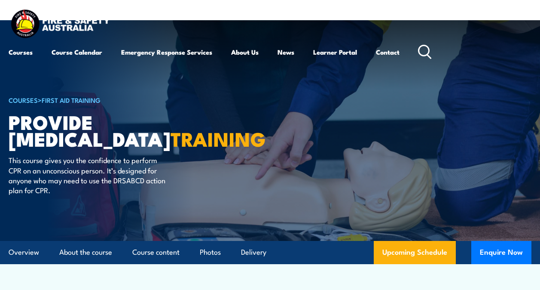  I want to click on a: About the course, so click(86, 252).